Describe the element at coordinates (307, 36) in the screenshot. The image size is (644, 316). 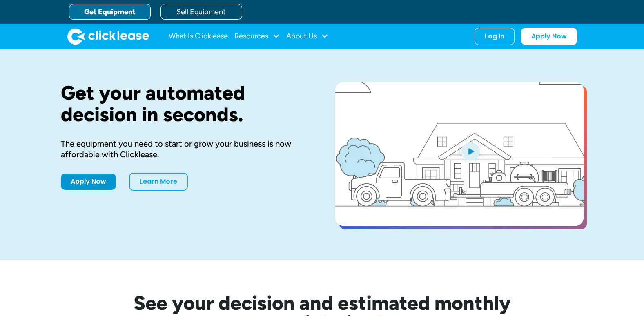
I see `div: About Us` at that location.